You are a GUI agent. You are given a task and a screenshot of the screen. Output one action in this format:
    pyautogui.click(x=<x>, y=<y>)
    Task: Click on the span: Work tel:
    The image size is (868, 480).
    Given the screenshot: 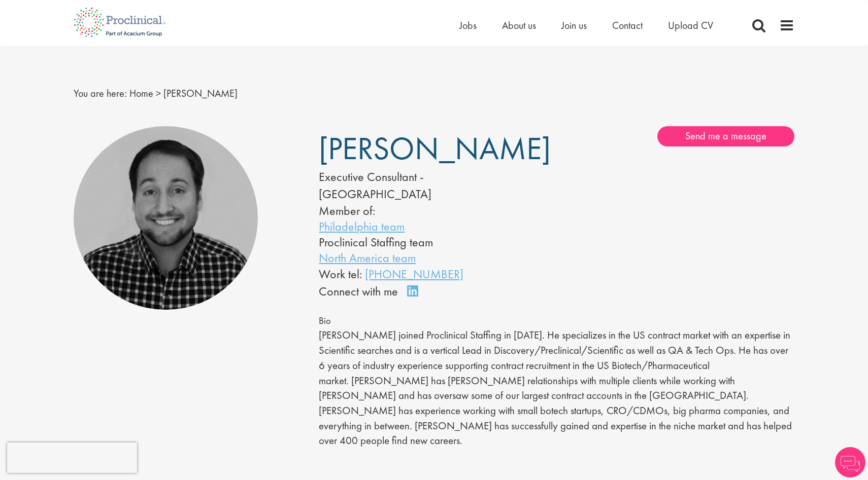 What is the action you would take?
    pyautogui.click(x=340, y=274)
    